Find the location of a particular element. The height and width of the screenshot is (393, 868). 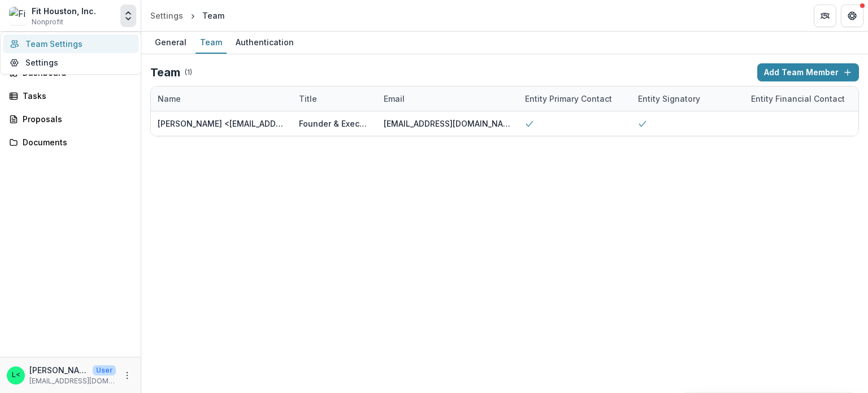

div: Lharissa Jacobs <lharissa@fithouston.org> is located at coordinates (16, 374).